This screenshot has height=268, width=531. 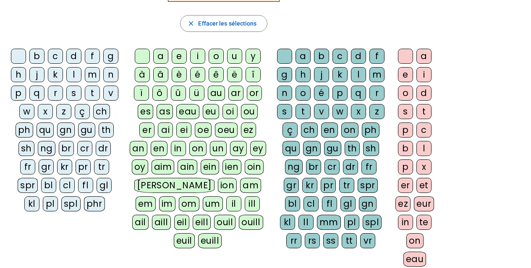 What do you see at coordinates (55, 75) in the screenshot?
I see `div: k` at bounding box center [55, 75].